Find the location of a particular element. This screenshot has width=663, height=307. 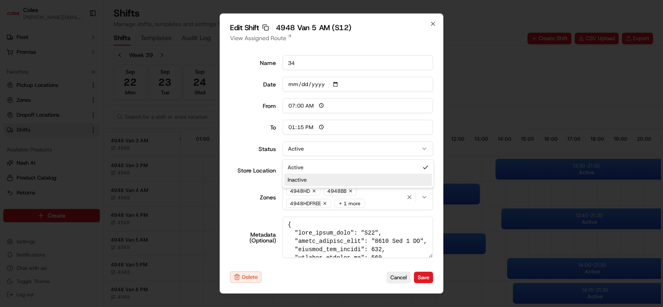

div: We're available if you need us! is located at coordinates (66, 91).